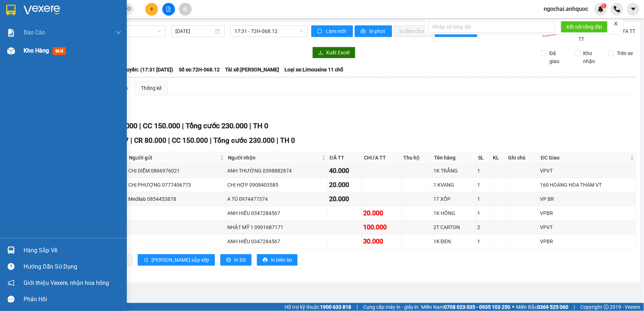 The height and width of the screenshot is (311, 644). Describe the element at coordinates (335, 307) in the screenshot. I see `strong: 1900 633 818` at that location.